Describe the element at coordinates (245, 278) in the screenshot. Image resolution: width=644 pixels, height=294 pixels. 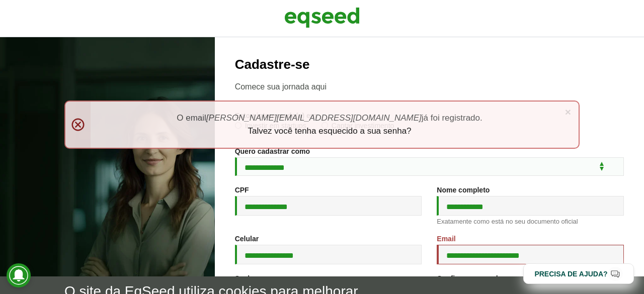
I see `label: Senha` at that location.